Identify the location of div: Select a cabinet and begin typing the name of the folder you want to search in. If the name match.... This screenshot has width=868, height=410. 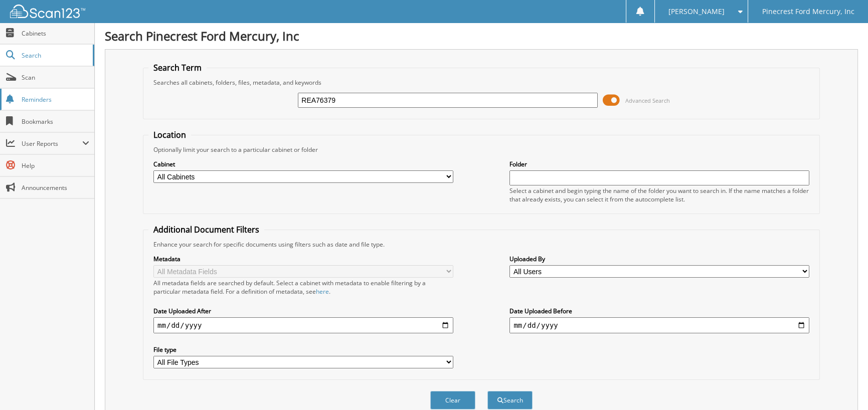
(659, 195).